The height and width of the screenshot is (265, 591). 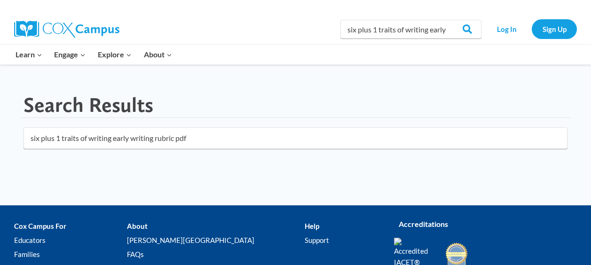 What do you see at coordinates (88, 105) in the screenshot?
I see `h1: Search Results` at bounding box center [88, 105].